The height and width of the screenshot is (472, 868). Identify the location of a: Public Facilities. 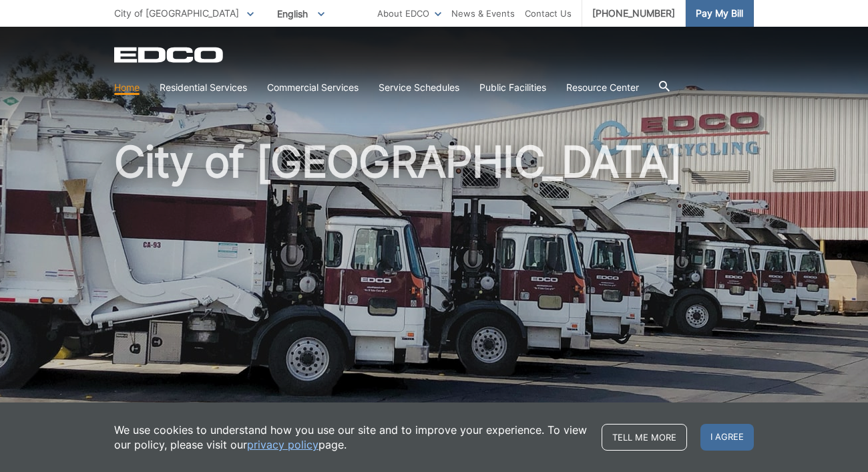
(513, 87).